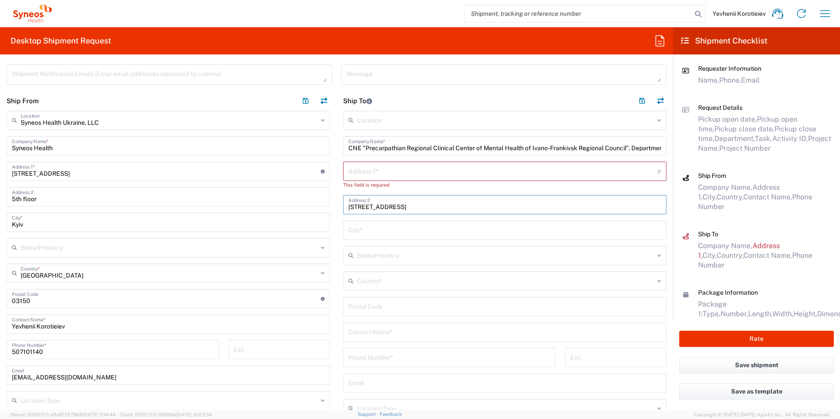 The width and height of the screenshot is (840, 419). What do you see at coordinates (760, 314) in the screenshot?
I see `span: Length,` at bounding box center [760, 314].